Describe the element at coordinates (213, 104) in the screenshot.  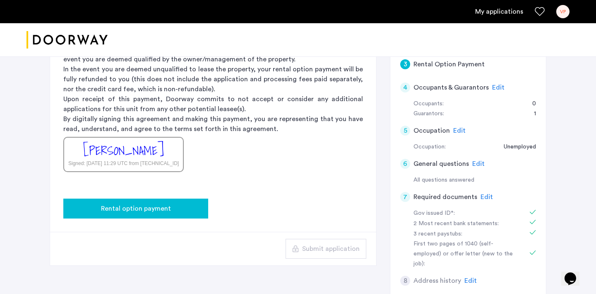
I see `p: Upon receipt of this payment, Doorway commits to not accept or consider any additional applicatio...` at that location.